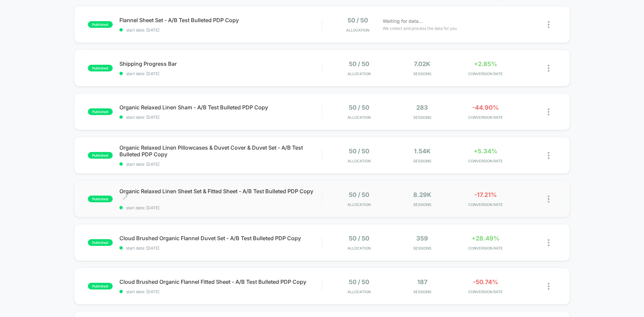 This screenshot has width=644, height=317. Describe the element at coordinates (220, 20) in the screenshot. I see `span: Flannel Sheet Set - A/B Test Bulleted PDP Copy` at that location.